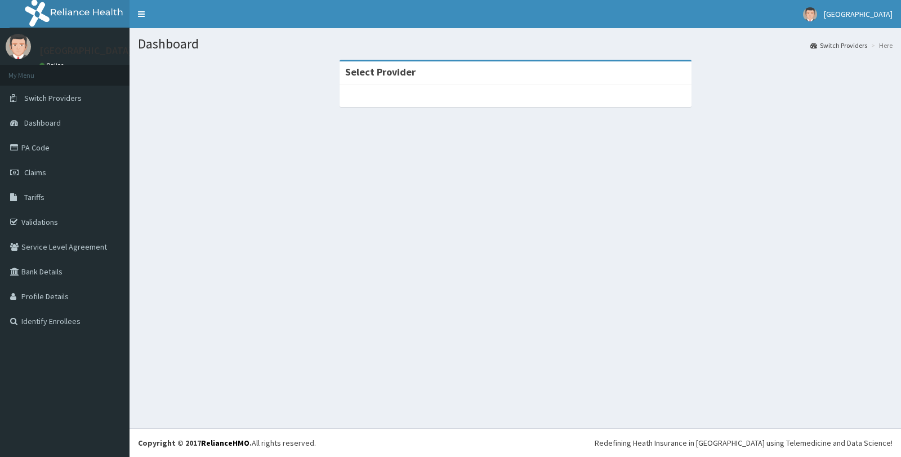 The width and height of the screenshot is (901, 457). I want to click on a: RelianceHMO, so click(225, 443).